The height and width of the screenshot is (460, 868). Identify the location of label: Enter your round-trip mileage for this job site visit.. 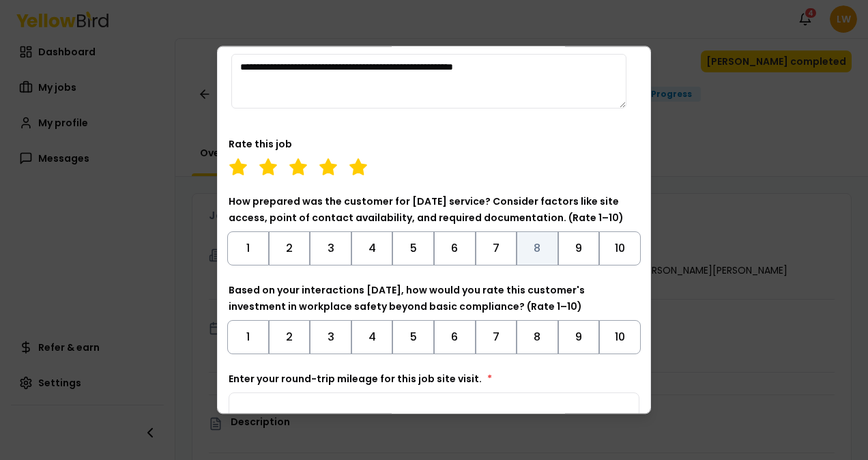
(360, 379).